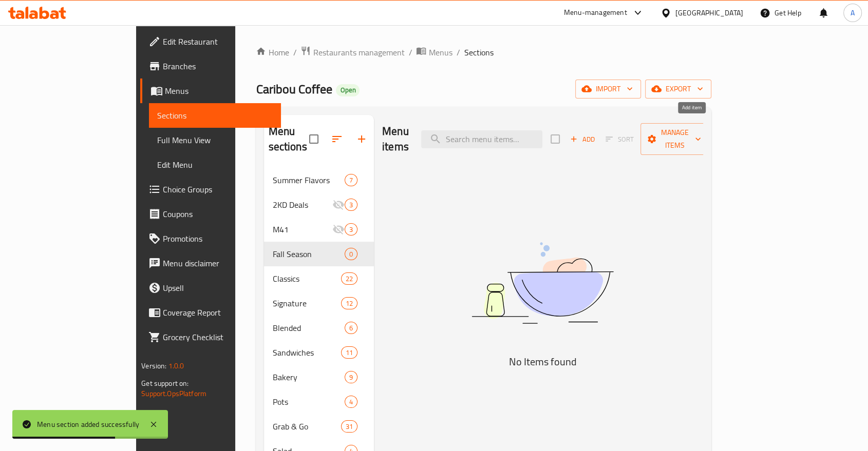  What do you see at coordinates (306, 279) in the screenshot?
I see `span: Classics` at bounding box center [306, 279].